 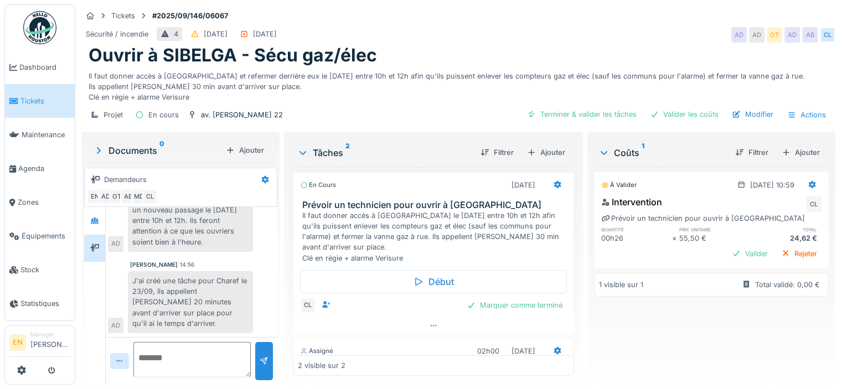 I want to click on div: Sécurité / incendie, so click(x=117, y=34).